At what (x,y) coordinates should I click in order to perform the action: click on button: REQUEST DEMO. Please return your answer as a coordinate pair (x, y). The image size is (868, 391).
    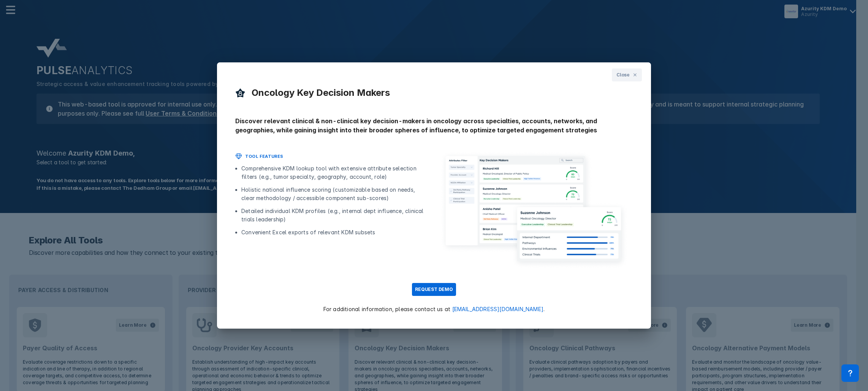
    Looking at the image, I should click on (434, 289).